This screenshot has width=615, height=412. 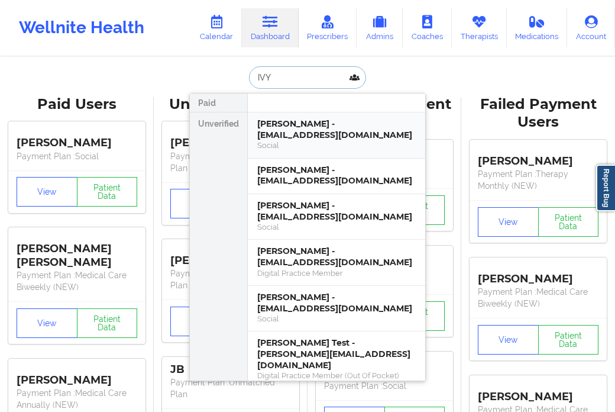 I want to click on a: Coaches, so click(x=427, y=28).